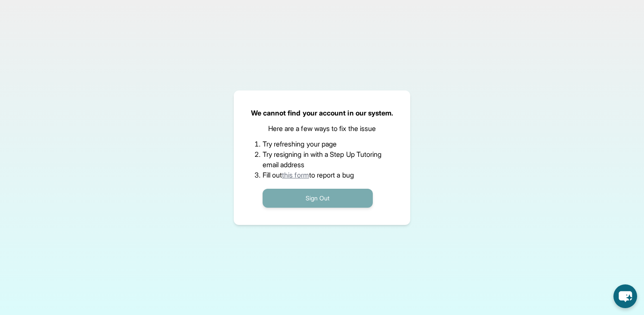 This screenshot has height=315, width=644. Describe the element at coordinates (322, 175) in the screenshot. I see `li: Fill out to report a bug` at that location.